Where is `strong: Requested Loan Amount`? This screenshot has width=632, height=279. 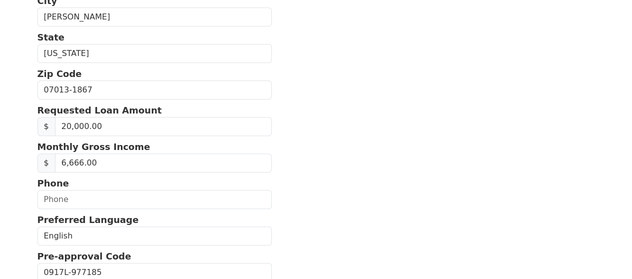
strong: Requested Loan Amount is located at coordinates (99, 110).